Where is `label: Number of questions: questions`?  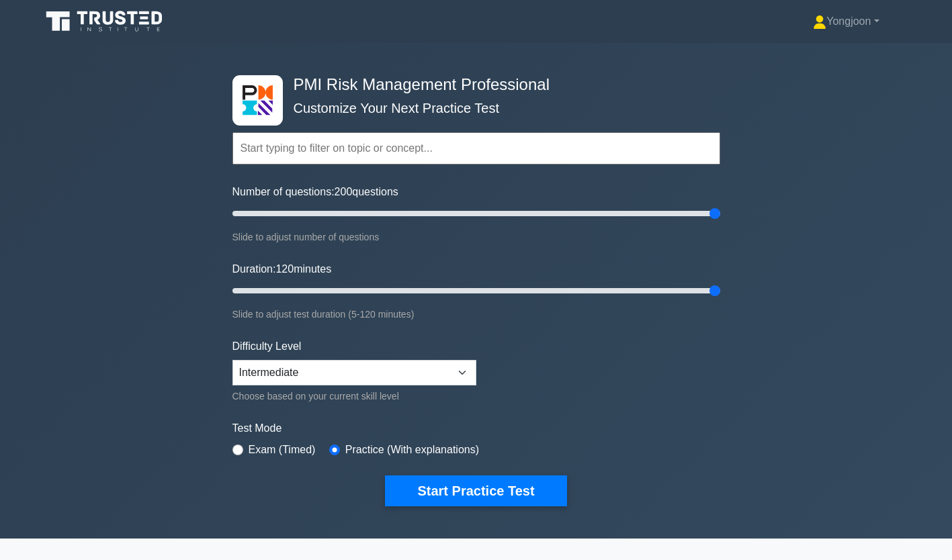 label: Number of questions: questions is located at coordinates (315, 192).